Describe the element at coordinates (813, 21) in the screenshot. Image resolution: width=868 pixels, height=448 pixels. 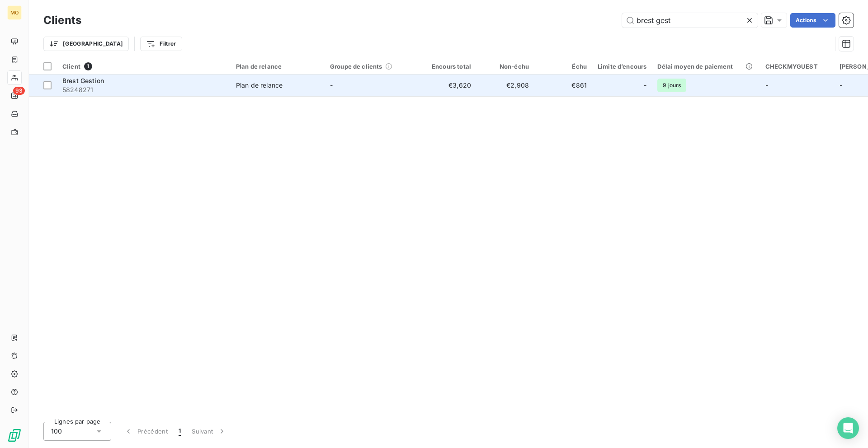
I see `button: Actions` at that location.